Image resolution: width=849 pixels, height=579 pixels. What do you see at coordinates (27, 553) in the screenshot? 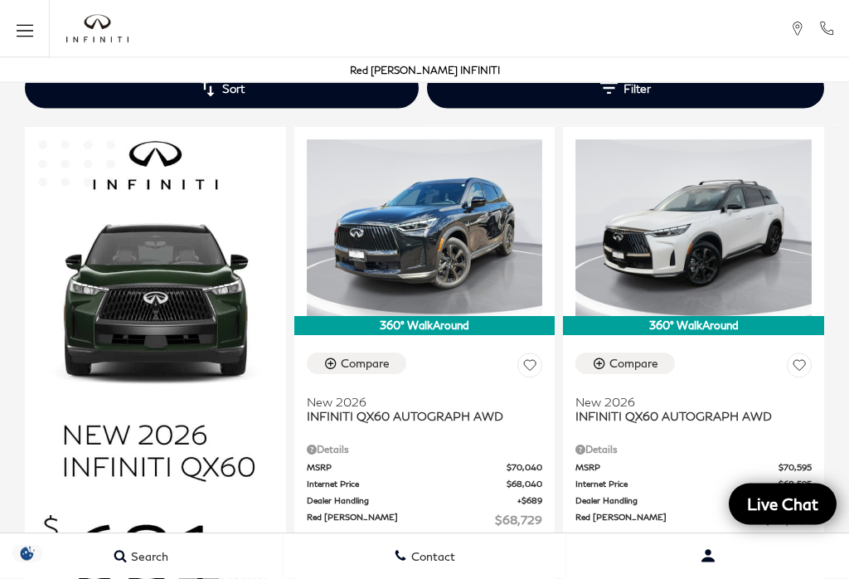
I see `img: Opt-Out Icon` at bounding box center [27, 553].